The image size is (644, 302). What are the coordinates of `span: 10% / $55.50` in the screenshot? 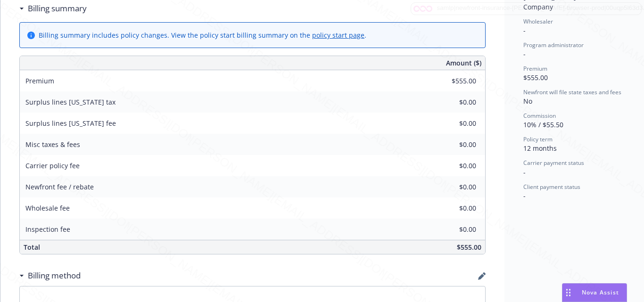 It's located at (543, 125).